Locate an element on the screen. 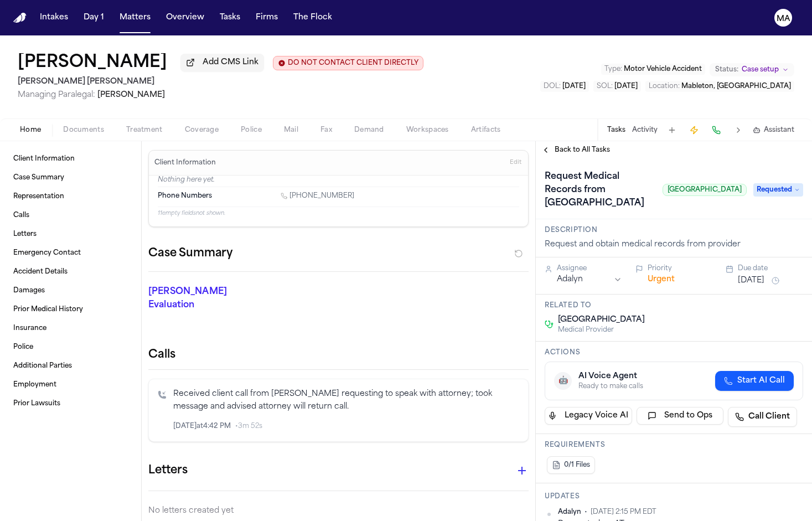 This screenshot has height=521, width=812. h3: Actions is located at coordinates (674, 352).